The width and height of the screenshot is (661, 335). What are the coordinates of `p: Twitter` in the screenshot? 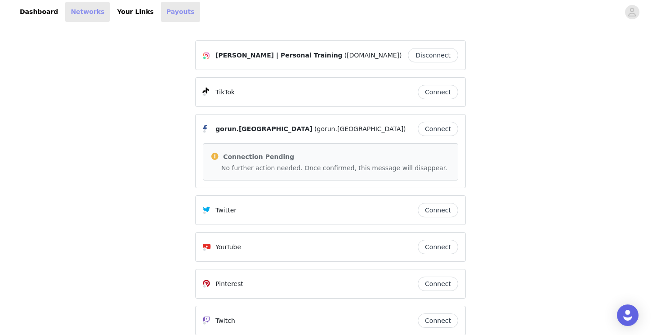 It's located at (226, 210).